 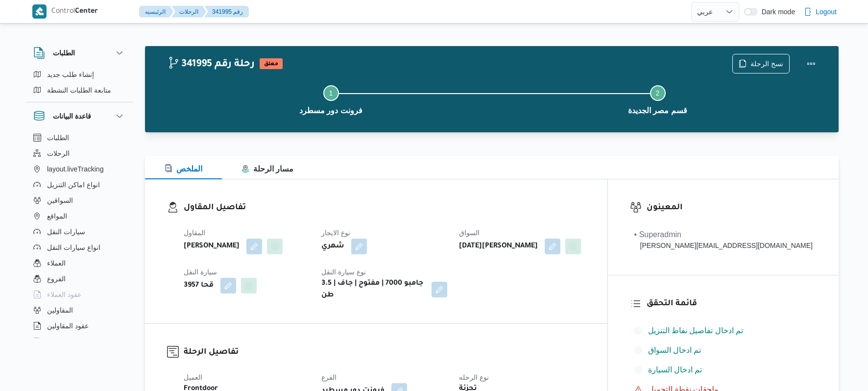 What do you see at coordinates (70, 75) in the screenshot?
I see `span: إنشاء طلب جديد` at bounding box center [70, 75].